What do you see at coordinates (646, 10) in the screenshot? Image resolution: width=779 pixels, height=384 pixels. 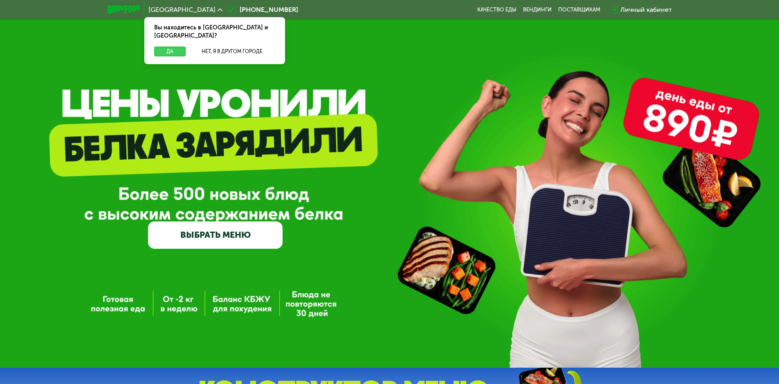 I see `div: Личный кабинет` at bounding box center [646, 10].